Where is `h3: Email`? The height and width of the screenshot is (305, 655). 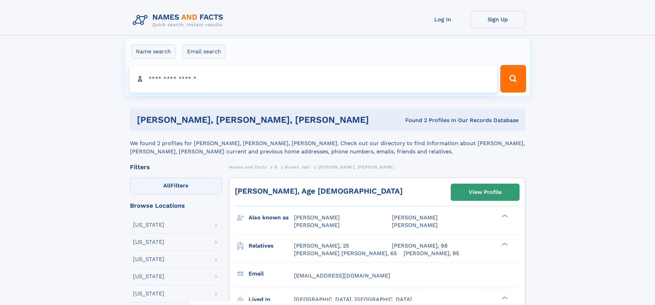 h3: Email is located at coordinates (271, 274).